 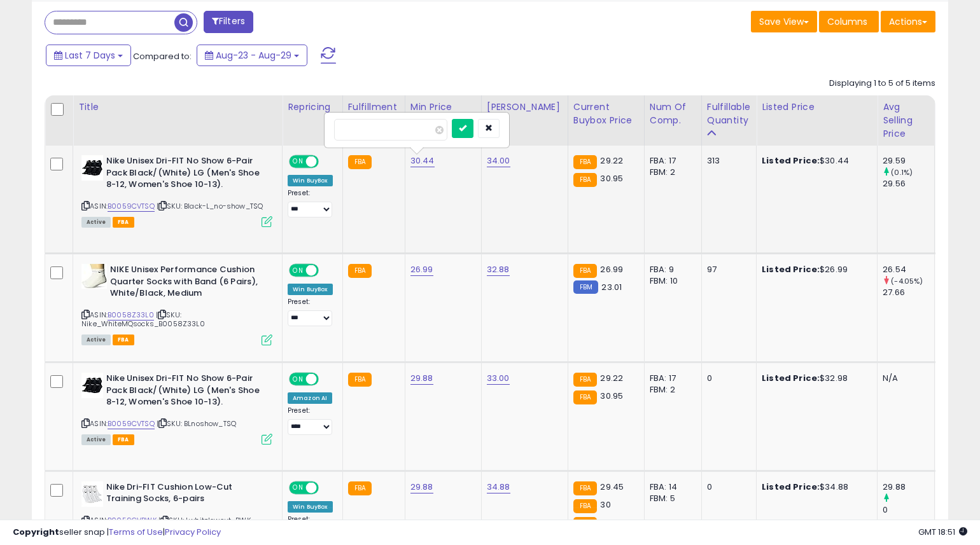 What do you see at coordinates (93, 494) in the screenshot?
I see `img: 41mcsG7JH5L._SL40_.jpg` at bounding box center [93, 494].